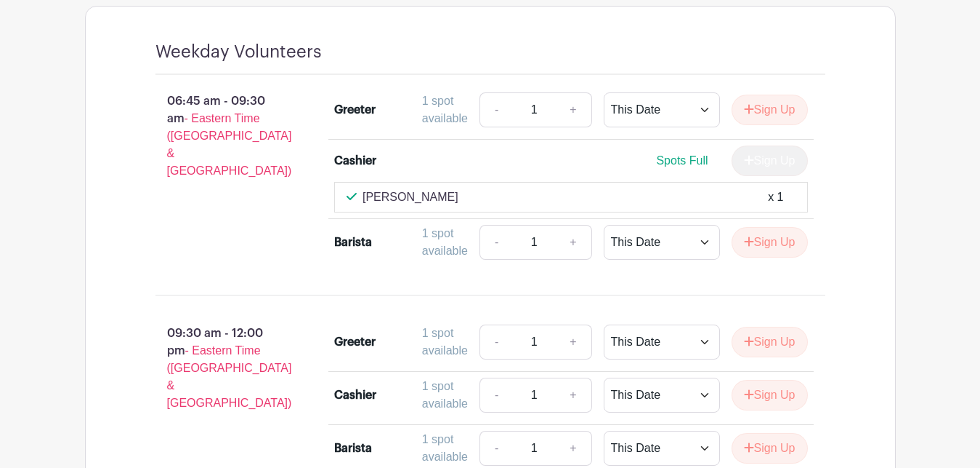 The width and height of the screenshot is (980, 468). Describe the element at coordinates (239, 52) in the screenshot. I see `h4: Weekday Volunteers` at that location.